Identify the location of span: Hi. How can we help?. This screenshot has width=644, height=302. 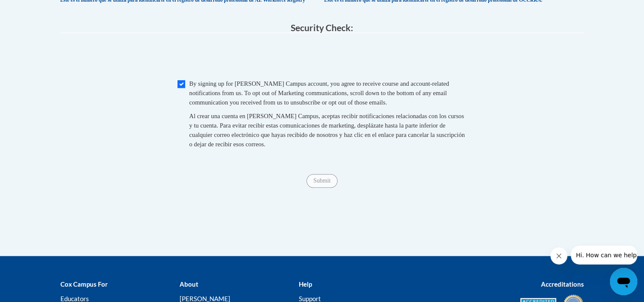
(37, 9).